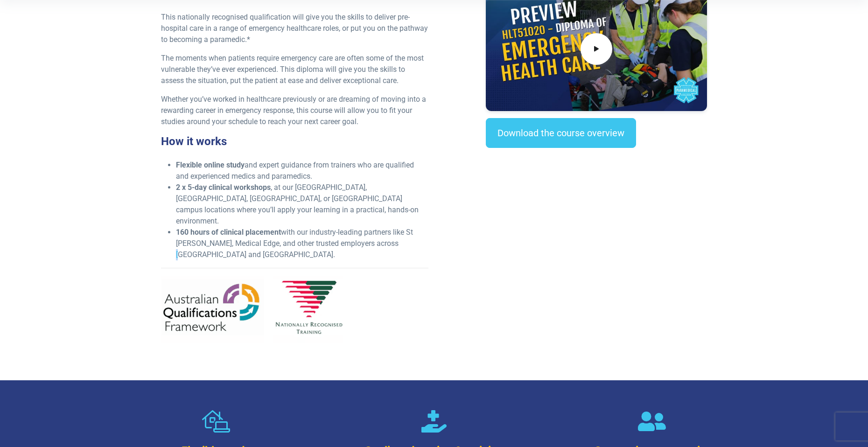 The height and width of the screenshot is (447, 868). What do you see at coordinates (228, 232) in the screenshot?
I see `strong: 160 hours of clinical placement` at bounding box center [228, 232].